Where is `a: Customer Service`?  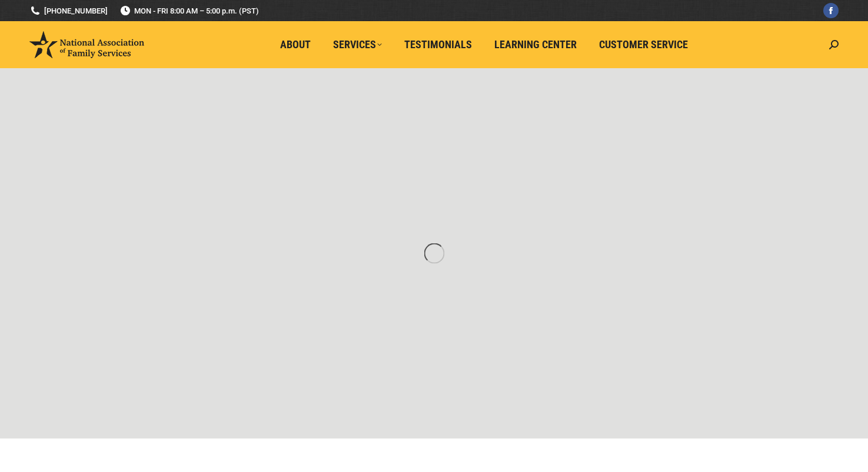
a: Customer Service is located at coordinates (643, 45).